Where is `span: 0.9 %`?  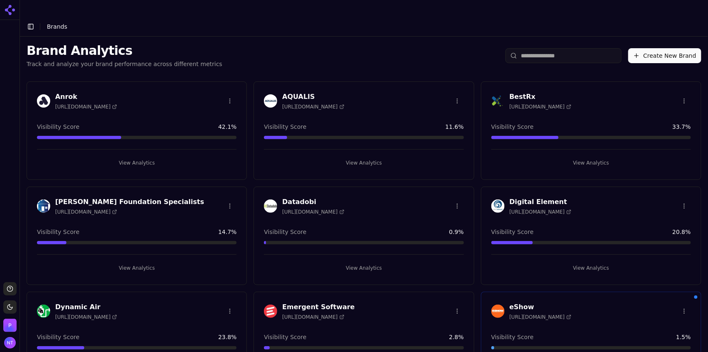
span: 0.9 % is located at coordinates (457, 232).